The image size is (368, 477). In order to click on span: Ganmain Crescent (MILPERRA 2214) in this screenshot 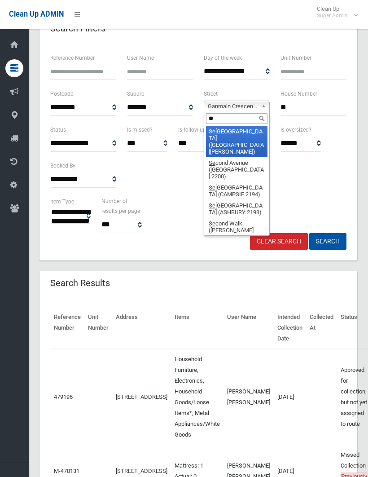, I will do `click(233, 106)`.